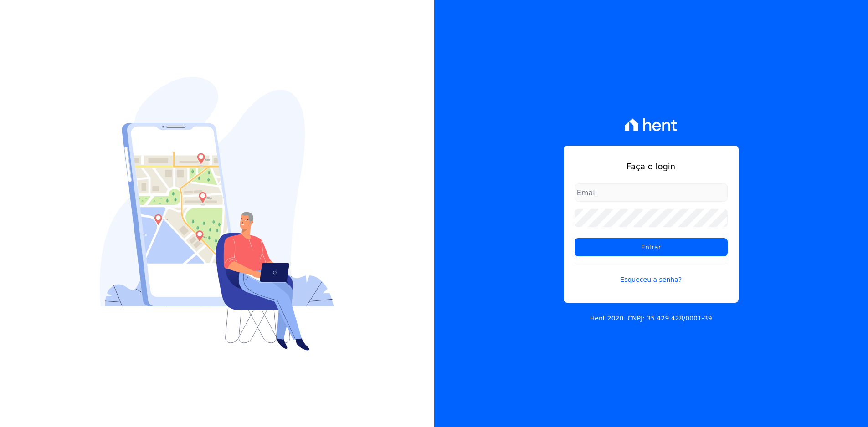 Image resolution: width=868 pixels, height=427 pixels. I want to click on img: Login, so click(217, 213).